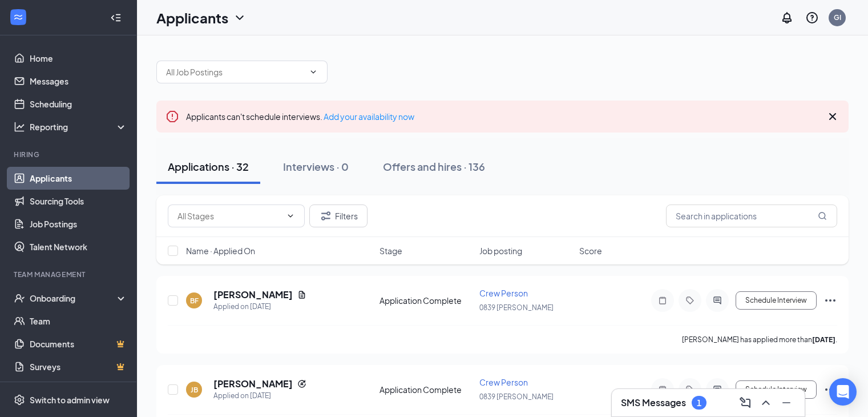 This screenshot has width=868, height=417. I want to click on a: Scheduling, so click(78, 104).